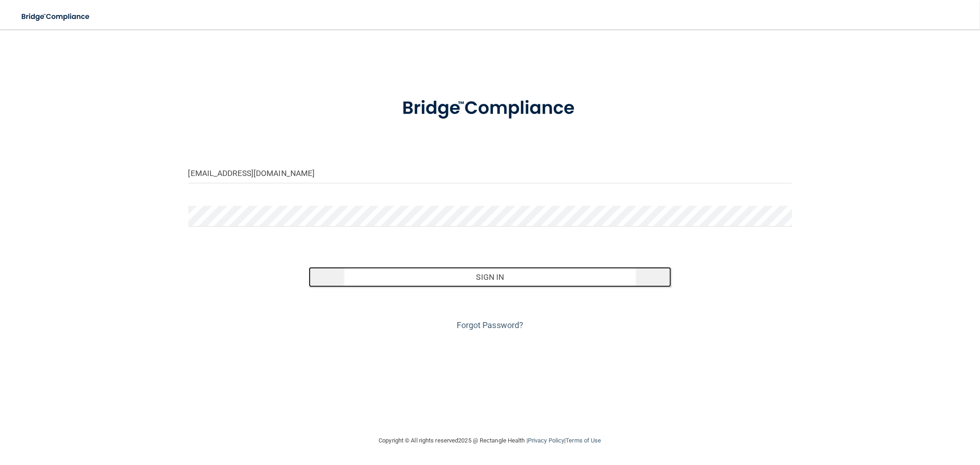 The width and height of the screenshot is (980, 465). I want to click on a: Forgot Password?, so click(491, 325).